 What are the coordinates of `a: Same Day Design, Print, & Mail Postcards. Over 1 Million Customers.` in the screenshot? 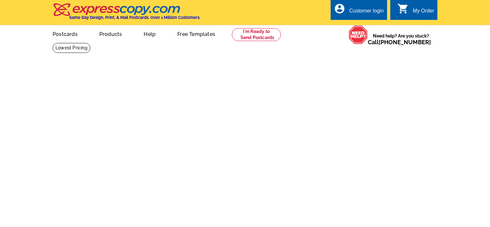 It's located at (126, 14).